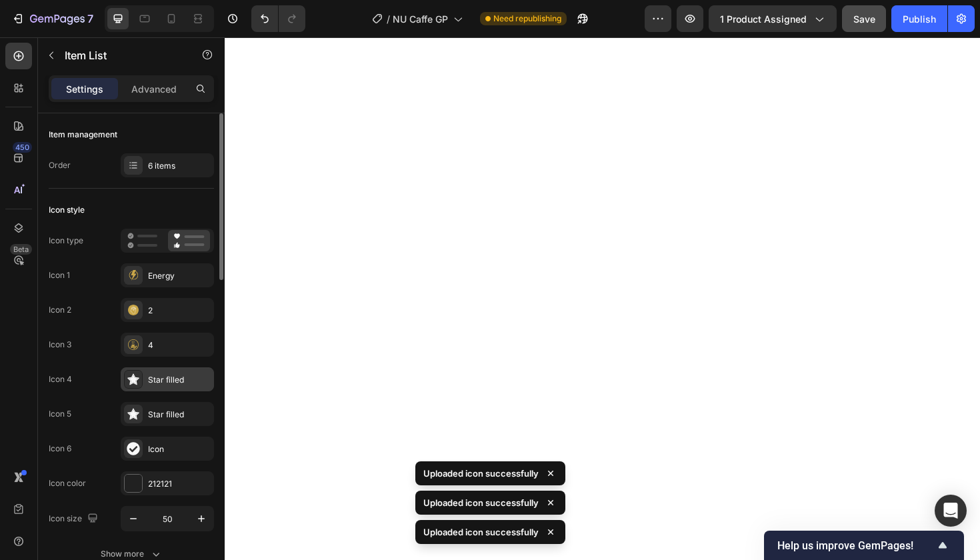 The image size is (980, 560). What do you see at coordinates (764, 18) in the screenshot?
I see `span: 1 product assigned` at bounding box center [764, 18].